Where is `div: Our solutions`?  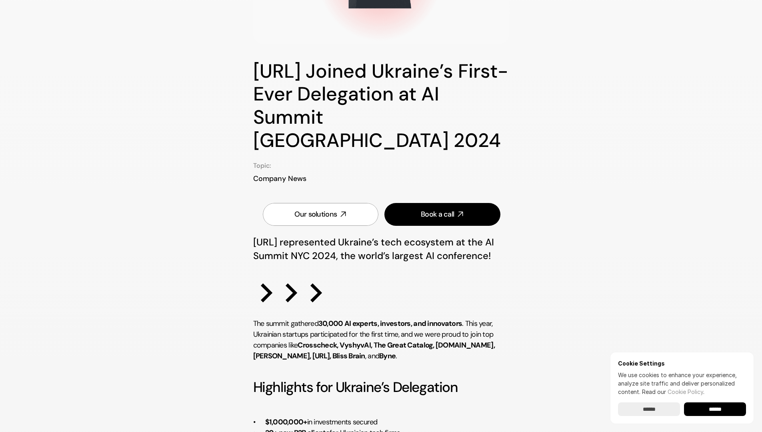
div: Our solutions is located at coordinates (316, 214).